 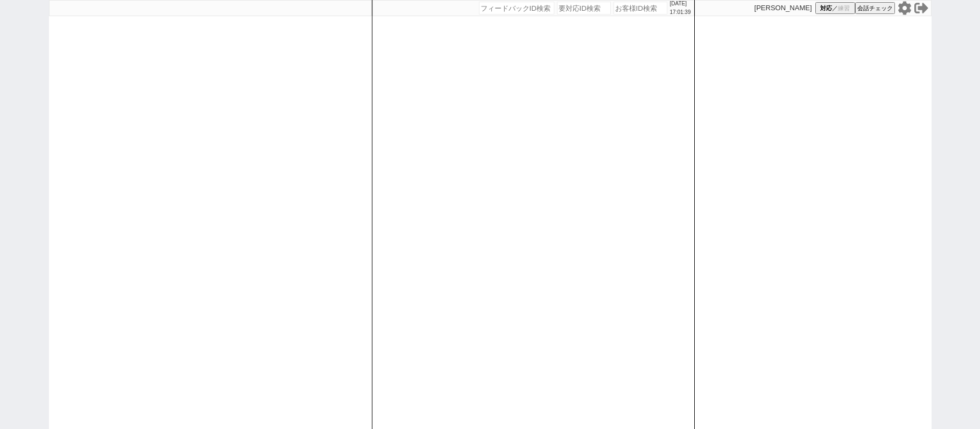 I want to click on span: 対応, so click(x=826, y=8).